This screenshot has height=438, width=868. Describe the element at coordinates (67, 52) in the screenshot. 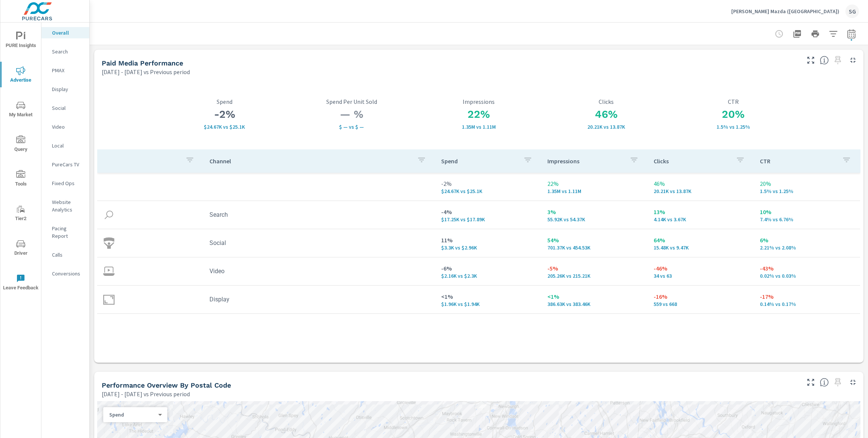

I see `p: Search` at that location.